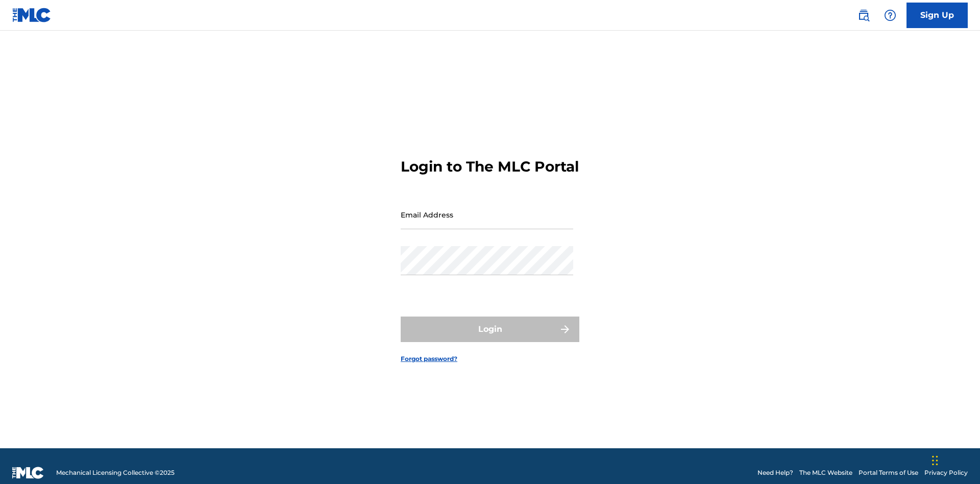  Describe the element at coordinates (116, 472) in the screenshot. I see `span: Mechanical Licensing Collective © 2025` at that location.